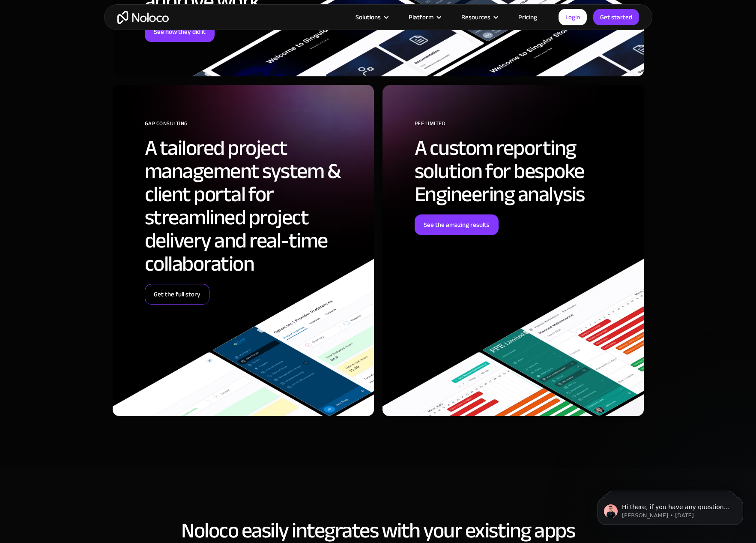 The image size is (756, 543). What do you see at coordinates (143, 17) in the screenshot?
I see `a: home` at bounding box center [143, 17].